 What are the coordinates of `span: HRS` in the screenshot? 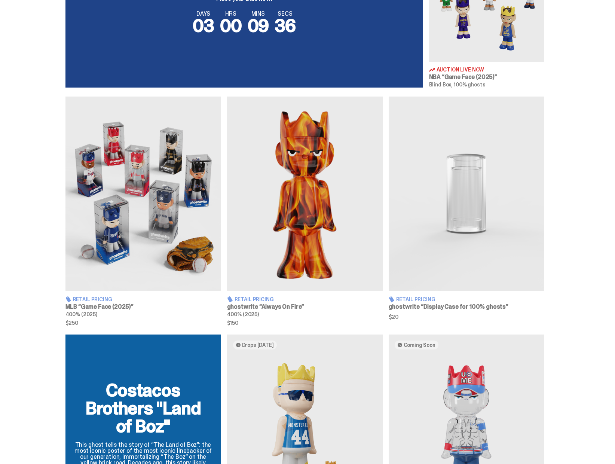 It's located at (231, 14).